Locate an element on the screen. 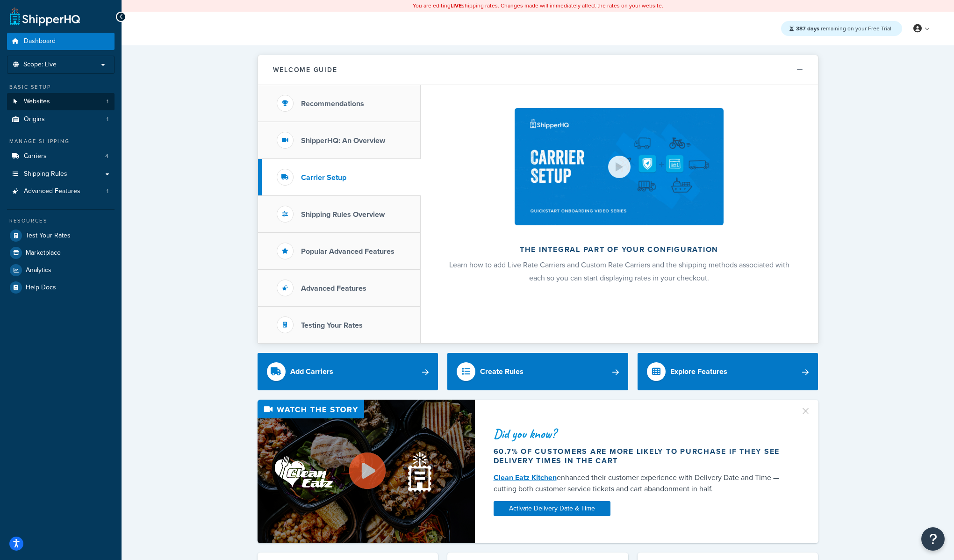 The height and width of the screenshot is (560, 954). li: Websites is located at coordinates (61, 101).